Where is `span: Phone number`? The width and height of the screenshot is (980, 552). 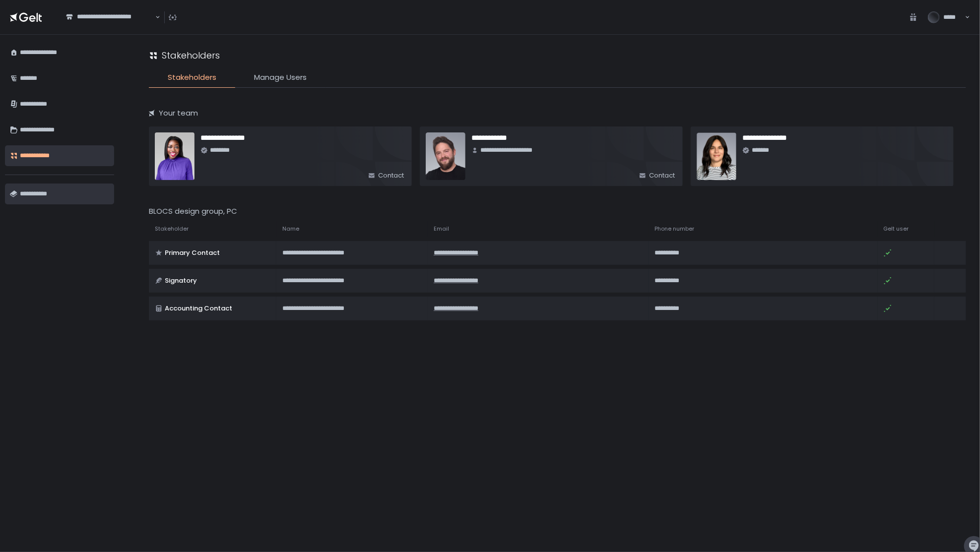 span: Phone number is located at coordinates (674, 229).